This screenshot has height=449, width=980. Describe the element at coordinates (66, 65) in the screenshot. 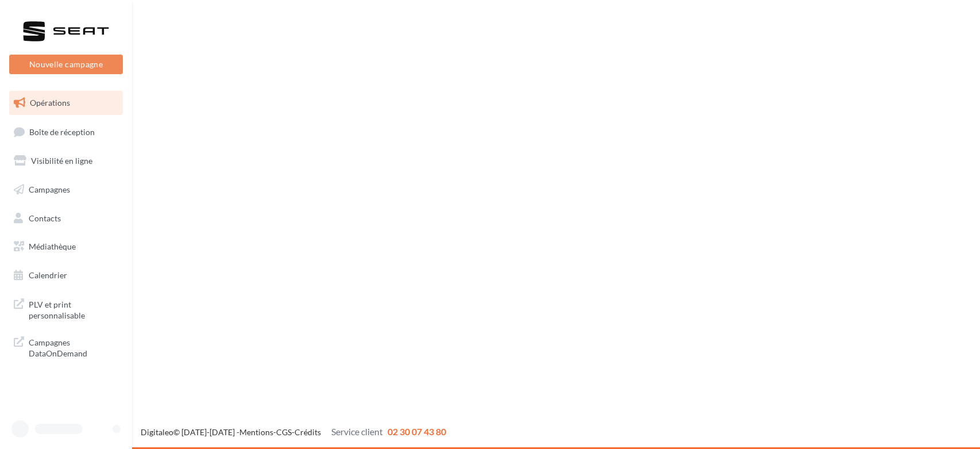

I see `button: Nouvelle campagne` at that location.